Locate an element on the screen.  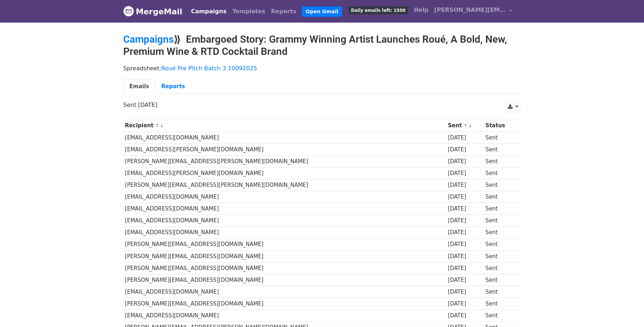
th: Status is located at coordinates (500, 126).